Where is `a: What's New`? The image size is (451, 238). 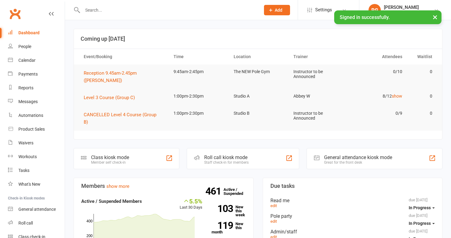
a: What's New is located at coordinates (36, 184).